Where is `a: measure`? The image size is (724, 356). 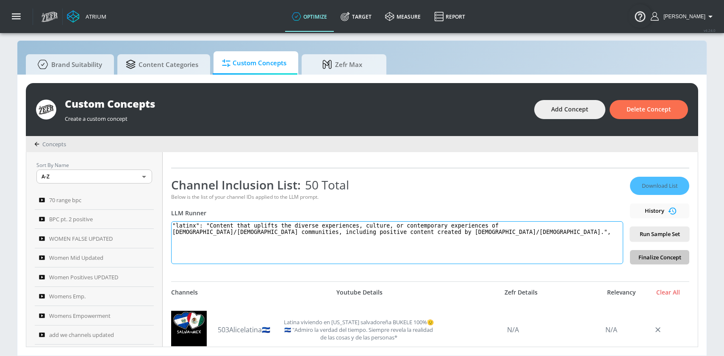 a: measure is located at coordinates (403, 17).